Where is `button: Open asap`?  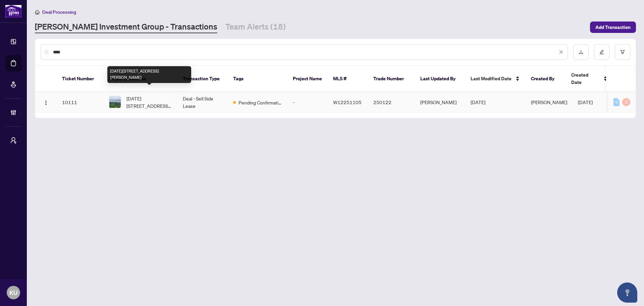
button: Open asap is located at coordinates (627, 293).